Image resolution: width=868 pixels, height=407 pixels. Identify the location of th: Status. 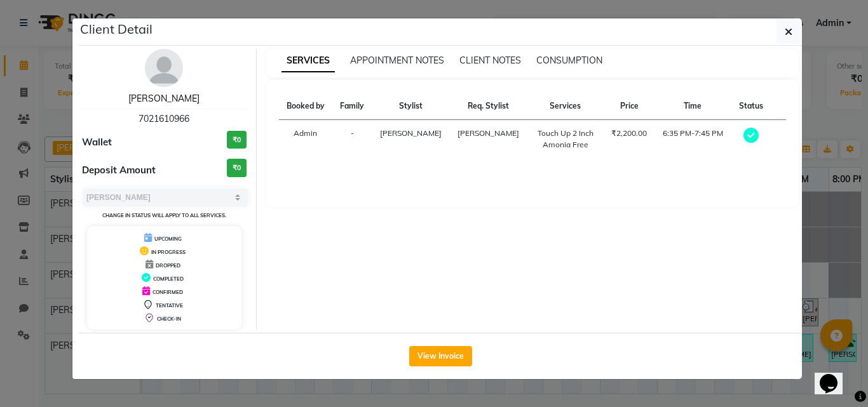
(751, 106).